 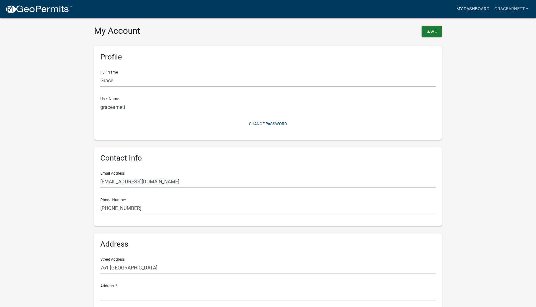 I want to click on h3: My Account, so click(x=179, y=31).